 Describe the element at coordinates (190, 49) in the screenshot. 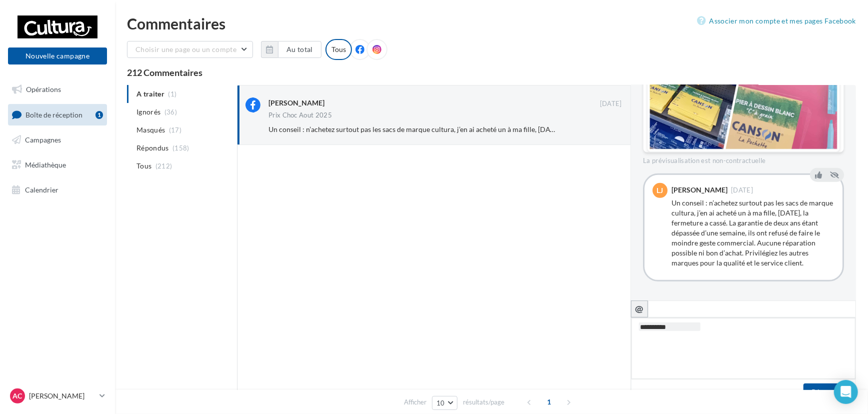

I see `button: Choisir une page ou un compte` at that location.